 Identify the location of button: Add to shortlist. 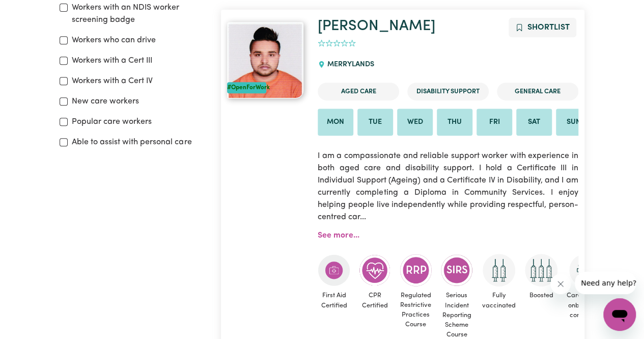
(542, 28).